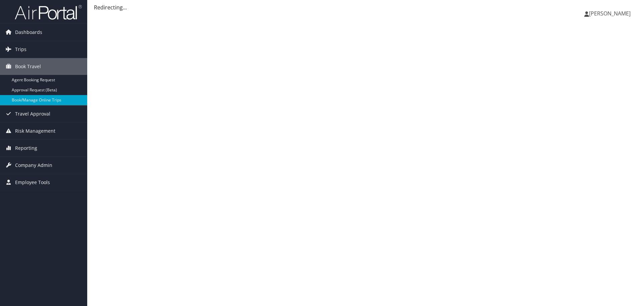 The image size is (644, 306). What do you see at coordinates (34, 165) in the screenshot?
I see `span: Company Admin` at bounding box center [34, 165].